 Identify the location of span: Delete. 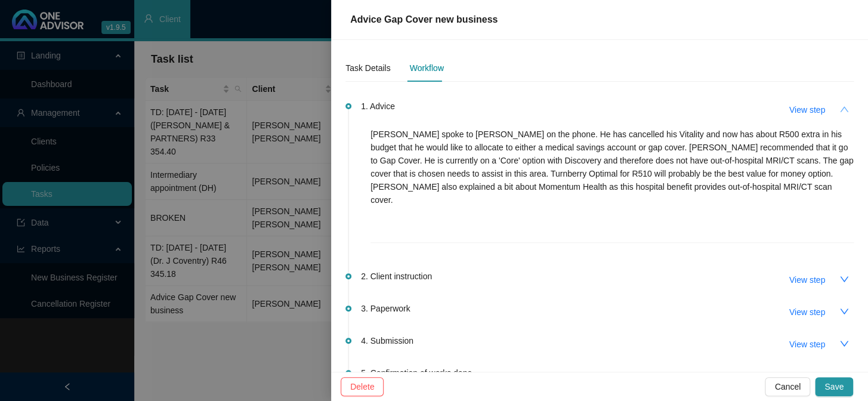
(362, 387).